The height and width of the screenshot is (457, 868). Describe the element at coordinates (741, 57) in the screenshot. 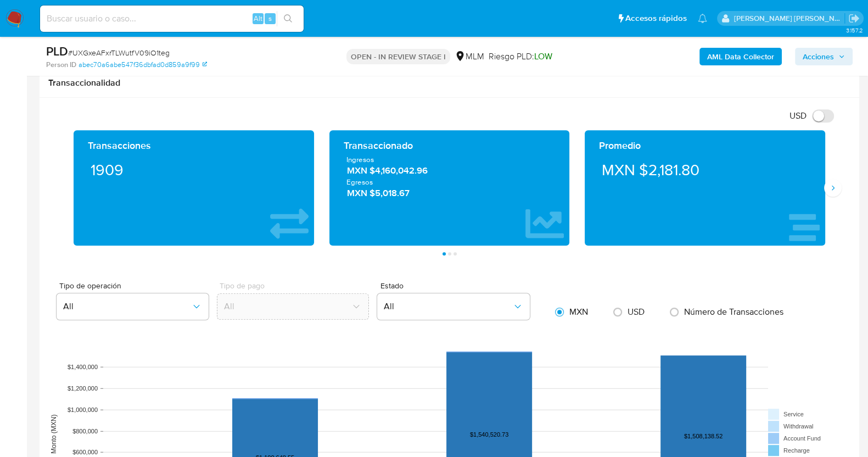

I see `button: AML Data Collector` at that location.